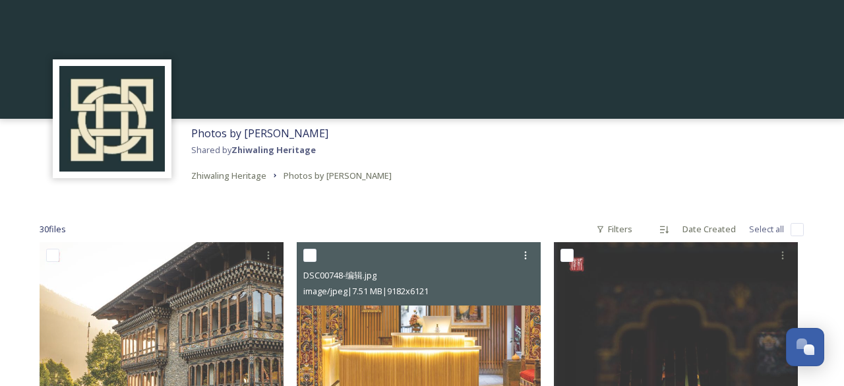 The height and width of the screenshot is (386, 844). Describe the element at coordinates (112, 119) in the screenshot. I see `img: Screenshot%202025-04-29%20at%2011.05.50.png` at that location.